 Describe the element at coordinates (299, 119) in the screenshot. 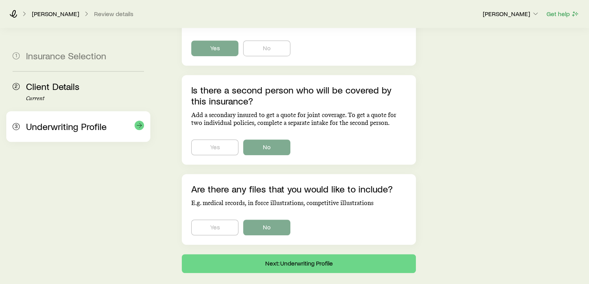

I see `p: Add a secondary insured to get a quote for joint coverage. To get a quote for two individual poli...` at that location.